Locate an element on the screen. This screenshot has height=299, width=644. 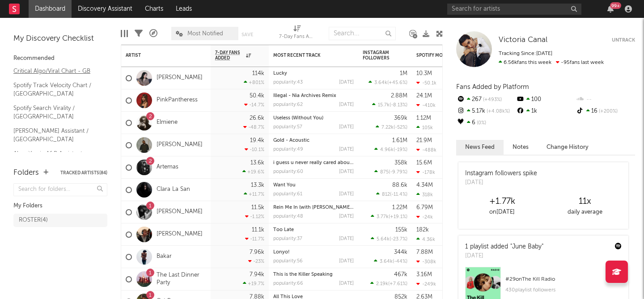
span: 7-Day Fans Added is located at coordinates (229, 55).